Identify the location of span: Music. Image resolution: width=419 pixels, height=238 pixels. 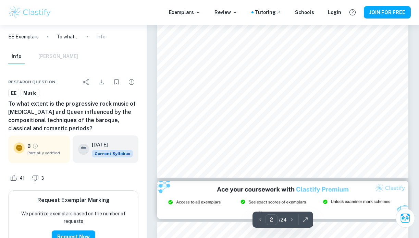
(30, 93).